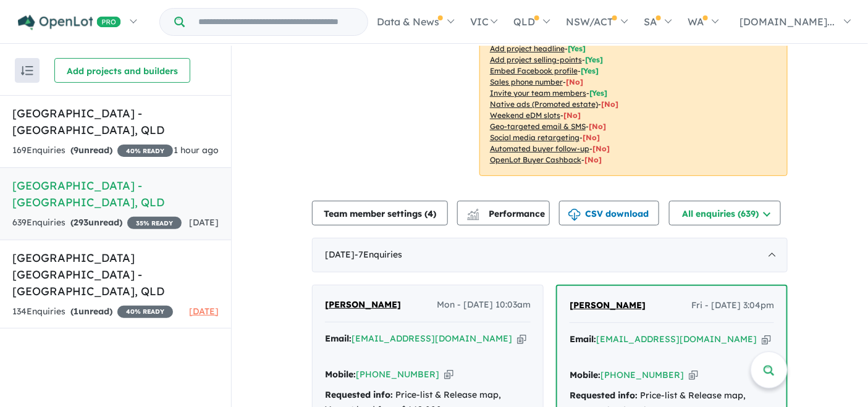 The width and height of the screenshot is (868, 407). I want to click on span: [ No ], so click(574, 82).